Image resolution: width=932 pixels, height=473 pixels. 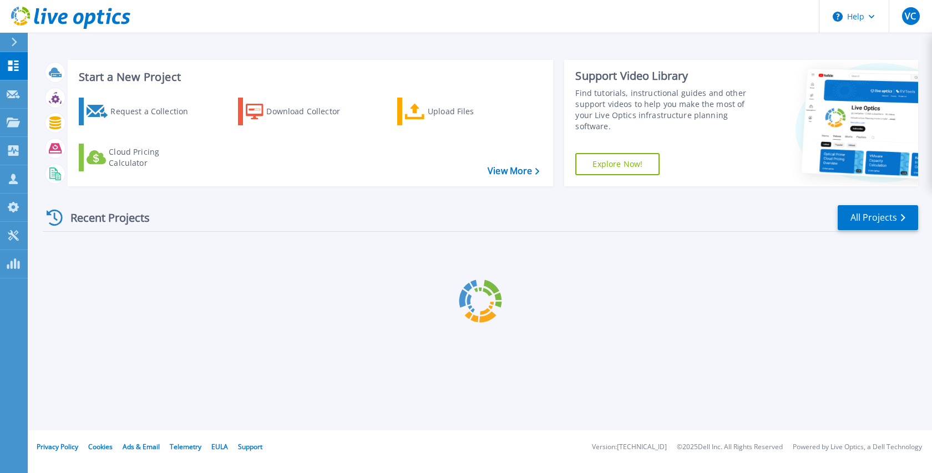 What do you see at coordinates (665, 76) in the screenshot?
I see `div: Support Video Library` at bounding box center [665, 76].